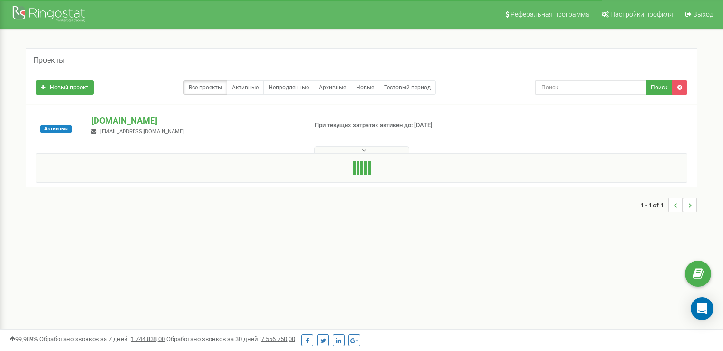  I want to click on input: Поиск, so click(591, 88).